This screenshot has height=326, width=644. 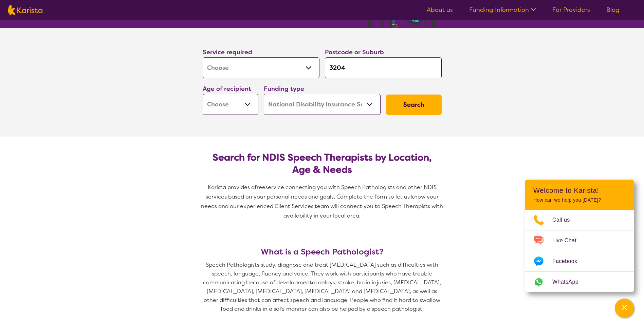 What do you see at coordinates (568, 241) in the screenshot?
I see `span: Live Chat` at bounding box center [568, 241].